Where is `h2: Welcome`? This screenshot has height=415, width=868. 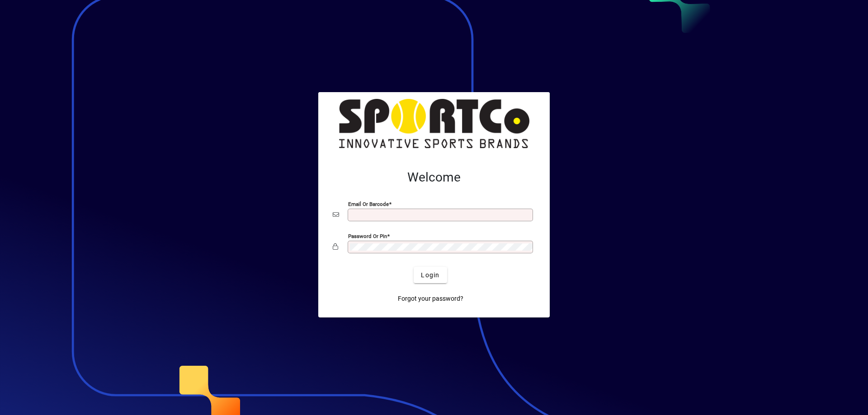 h2: Welcome is located at coordinates (434, 178).